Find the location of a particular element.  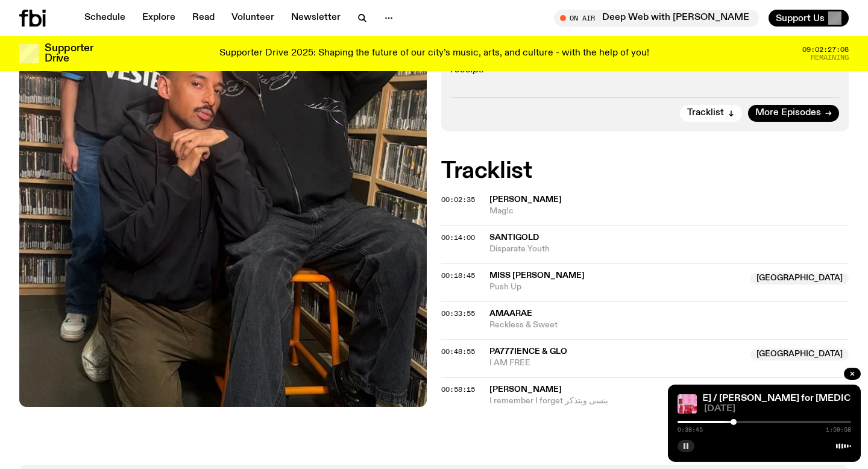

button: 00:02:35 is located at coordinates (458, 199).